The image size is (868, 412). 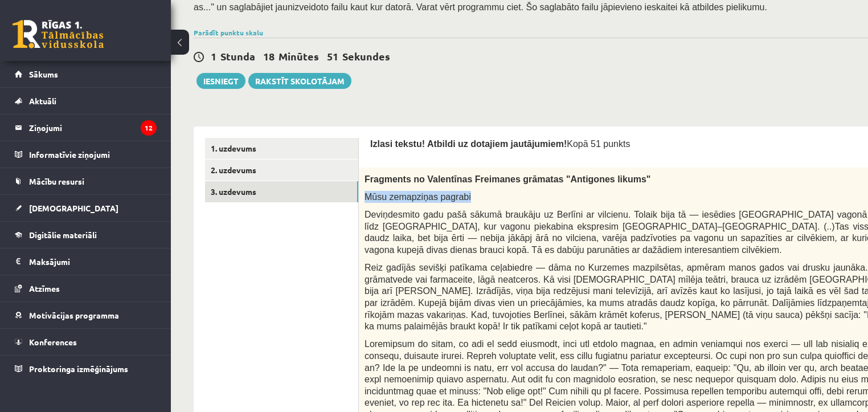 What do you see at coordinates (85, 262) in the screenshot?
I see `a: Maksājumi` at bounding box center [85, 262].